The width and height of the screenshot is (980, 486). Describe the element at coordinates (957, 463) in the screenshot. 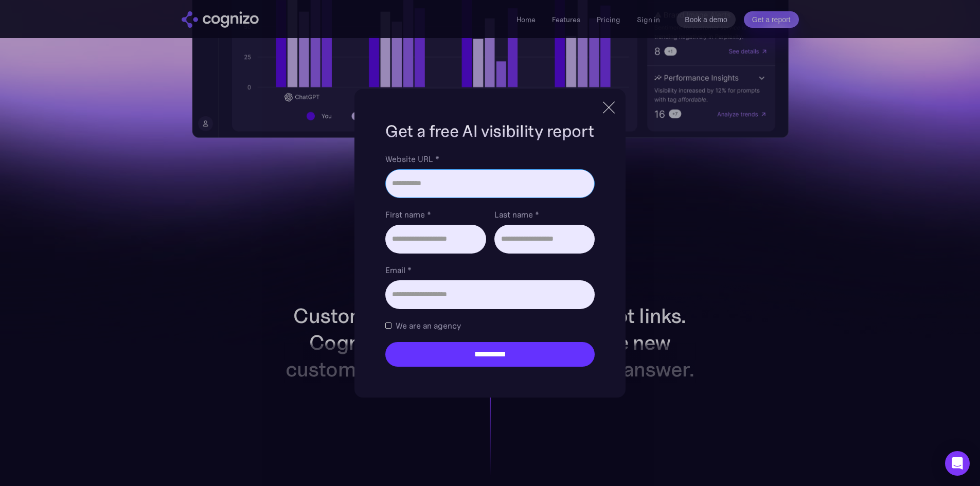

I see `div: Open Intercom Messenger` at that location.